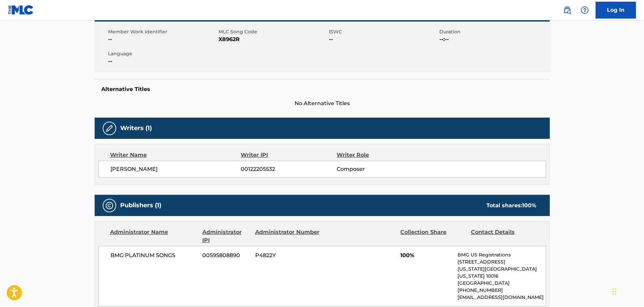 The height and width of the screenshot is (307, 644). I want to click on div: Administrator IPI, so click(226, 236).